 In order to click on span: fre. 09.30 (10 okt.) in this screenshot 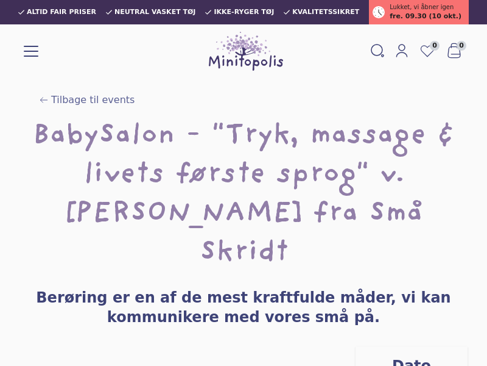, I will do `click(426, 16)`.